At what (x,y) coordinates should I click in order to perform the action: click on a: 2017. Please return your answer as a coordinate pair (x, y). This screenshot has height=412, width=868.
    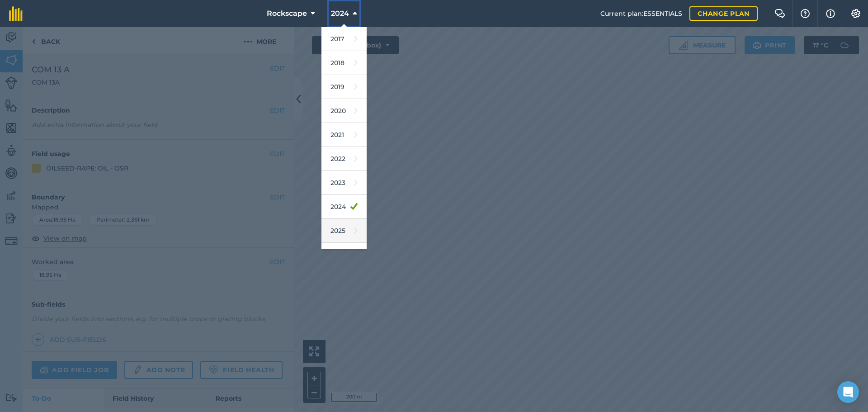
    Looking at the image, I should click on (344, 39).